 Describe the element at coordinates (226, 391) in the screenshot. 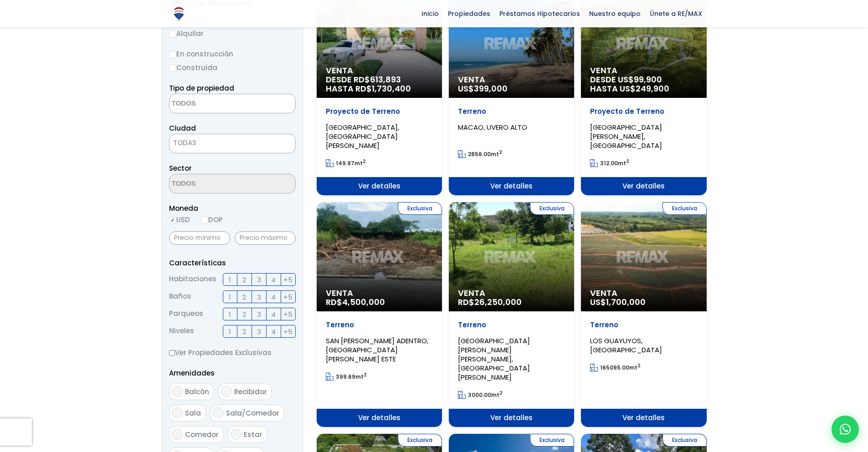

I see `input: Recibidor` at that location.